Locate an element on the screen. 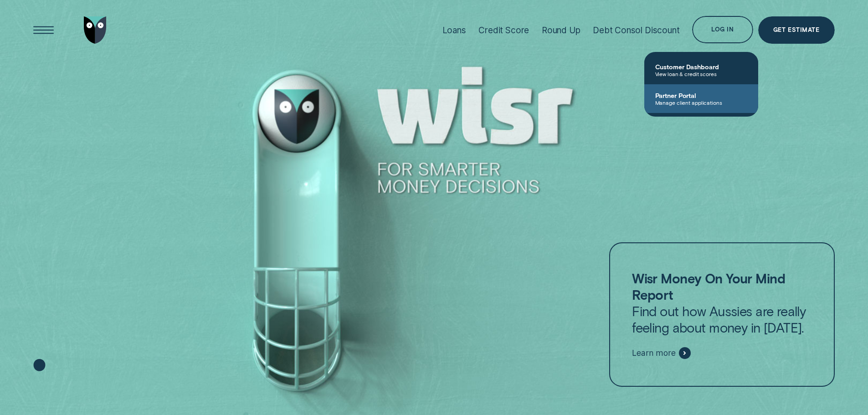 The image size is (868, 415). strong: Wisr Money On Your Mind Report is located at coordinates (709, 286).